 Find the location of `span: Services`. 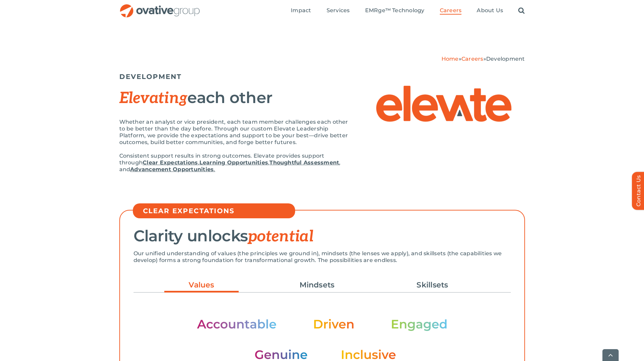

span: Services is located at coordinates (338, 11).